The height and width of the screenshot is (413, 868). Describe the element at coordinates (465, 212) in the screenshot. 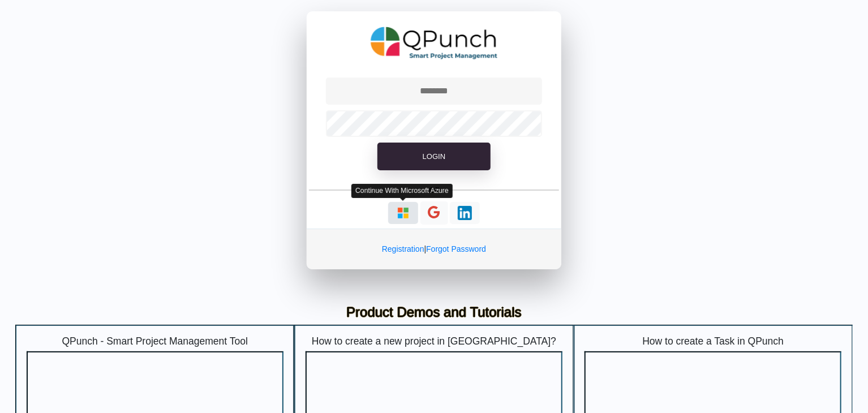

I see `button: Continue With LinkedIn` at that location.